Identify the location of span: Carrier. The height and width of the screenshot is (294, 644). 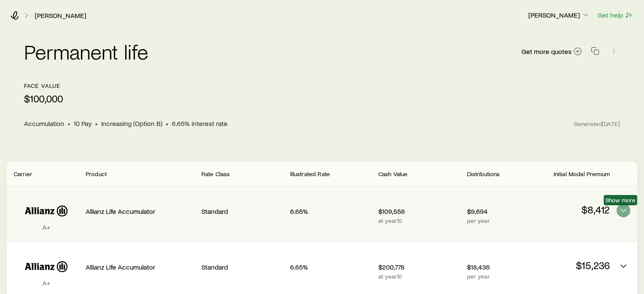
(22, 174).